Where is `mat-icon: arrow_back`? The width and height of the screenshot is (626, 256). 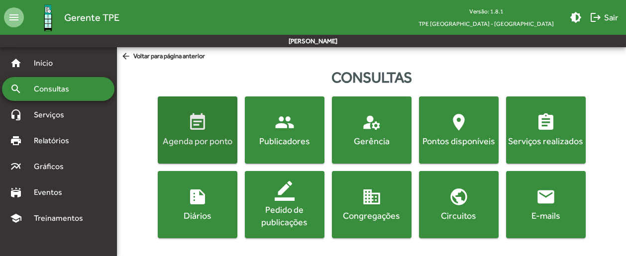 mat-icon: arrow_back is located at coordinates (127, 57).